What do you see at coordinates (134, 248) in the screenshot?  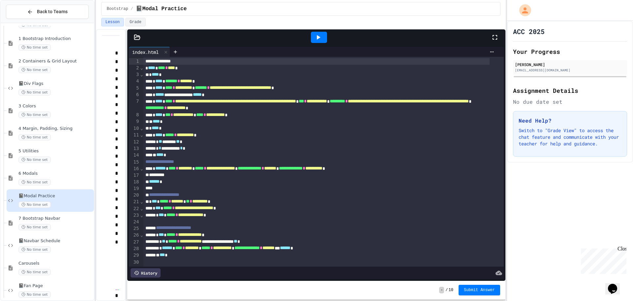 I see `div: 28` at bounding box center [134, 248].